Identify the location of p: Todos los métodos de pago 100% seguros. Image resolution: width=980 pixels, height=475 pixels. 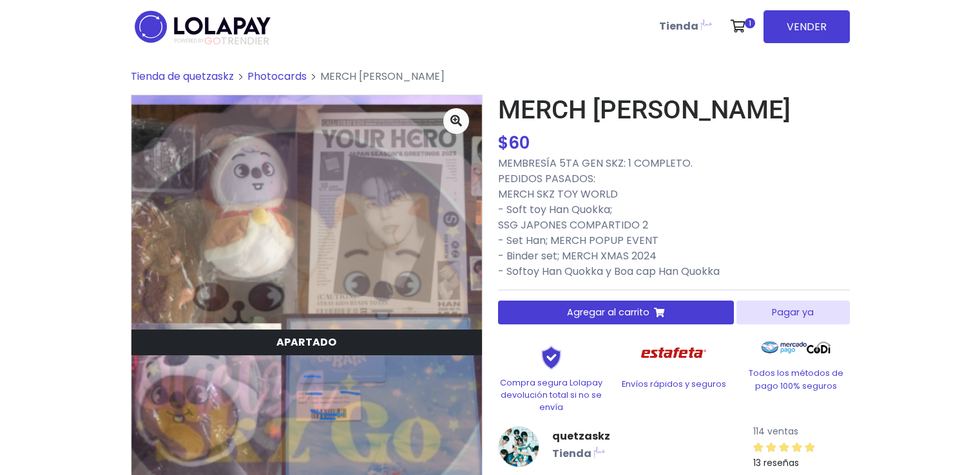
(796, 379).